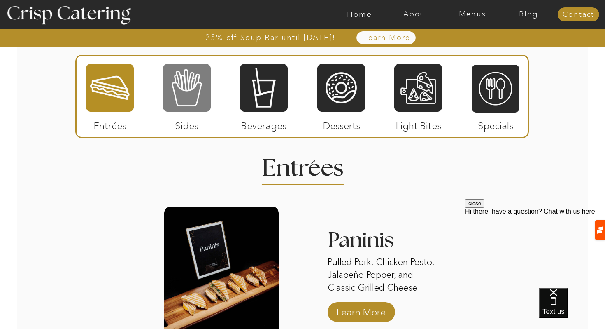 This screenshot has height=329, width=605. Describe the element at coordinates (14, 23) in the screenshot. I see `span: Text us` at that location.